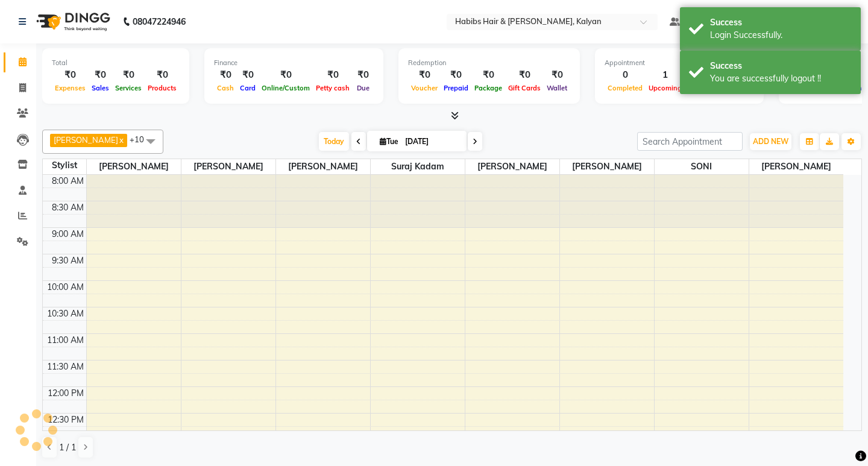 The height and width of the screenshot is (466, 868). I want to click on span: Services, so click(128, 88).